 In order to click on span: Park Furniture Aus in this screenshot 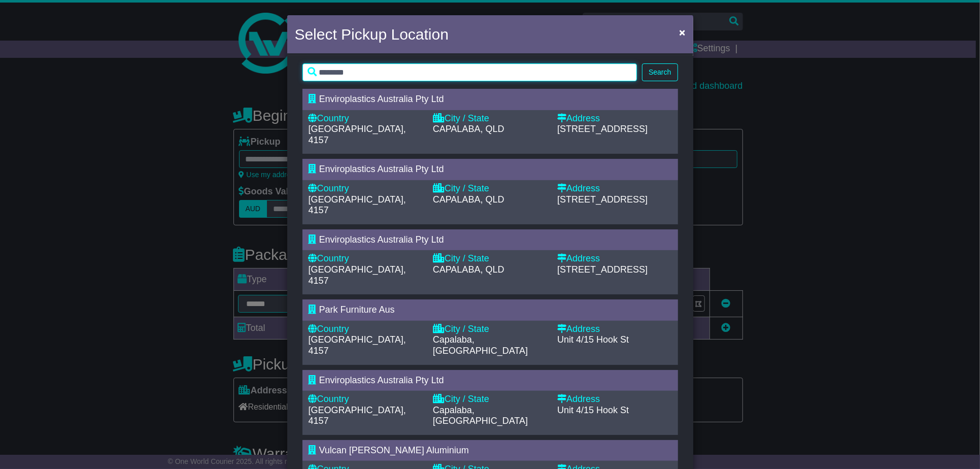, I will do `click(356, 309)`.